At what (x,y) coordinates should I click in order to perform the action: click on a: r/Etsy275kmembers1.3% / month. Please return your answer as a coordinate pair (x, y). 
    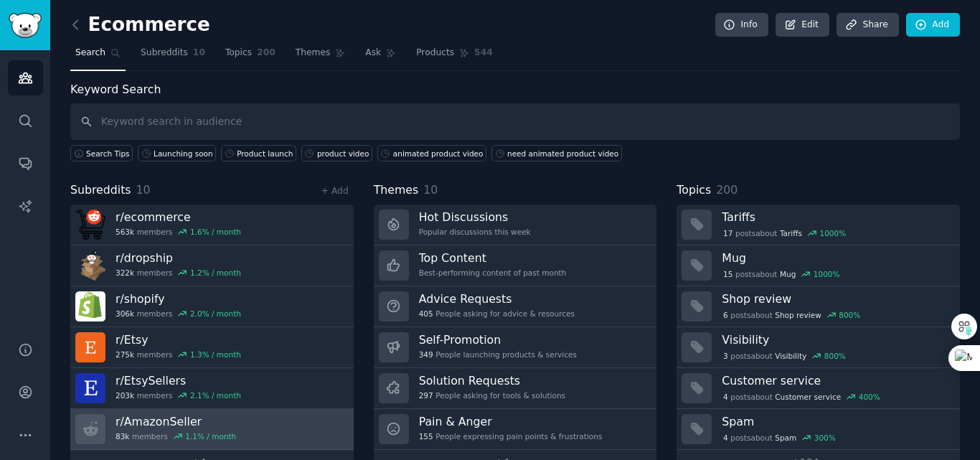
    Looking at the image, I should click on (212, 348).